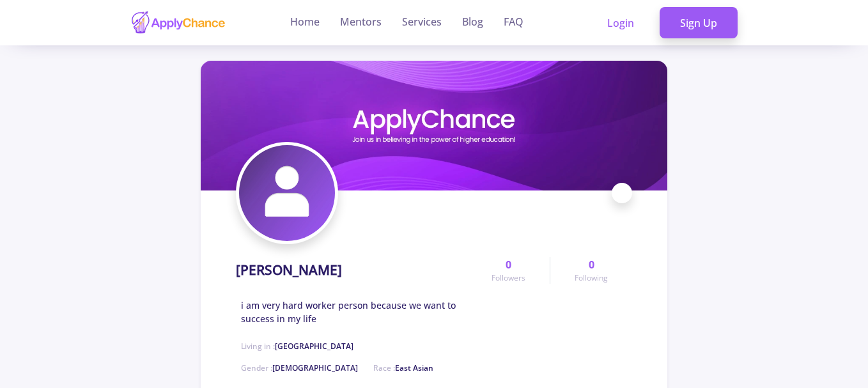  Describe the element at coordinates (403, 368) in the screenshot. I see `span: Race :` at that location.